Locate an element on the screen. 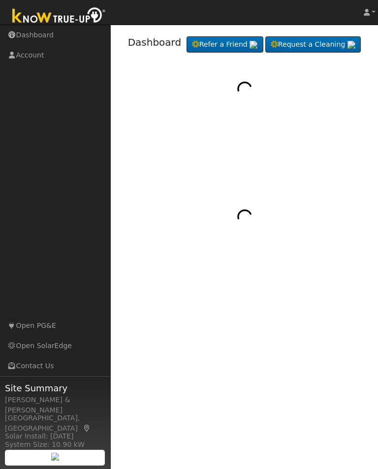 The height and width of the screenshot is (469, 378). a: Map is located at coordinates (87, 428).